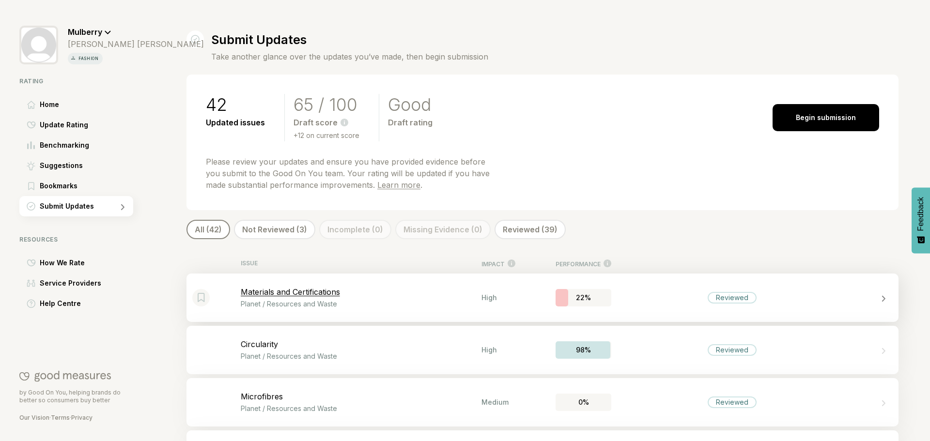 The height and width of the screenshot is (441, 930). What do you see at coordinates (826, 118) in the screenshot?
I see `div: Begin submission` at bounding box center [826, 118].